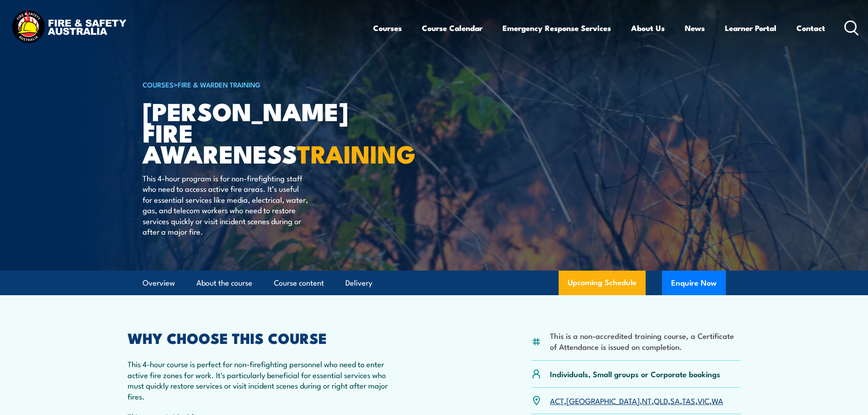 This screenshot has width=868, height=415. I want to click on a: Course Calendar, so click(452, 28).